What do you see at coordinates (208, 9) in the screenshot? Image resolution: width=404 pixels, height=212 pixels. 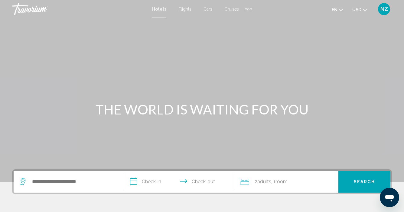 I see `span: Cars` at bounding box center [208, 9].